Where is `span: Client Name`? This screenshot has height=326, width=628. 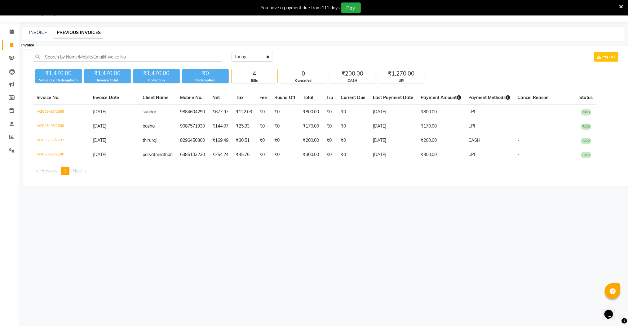 span: Client Name is located at coordinates (155, 98).